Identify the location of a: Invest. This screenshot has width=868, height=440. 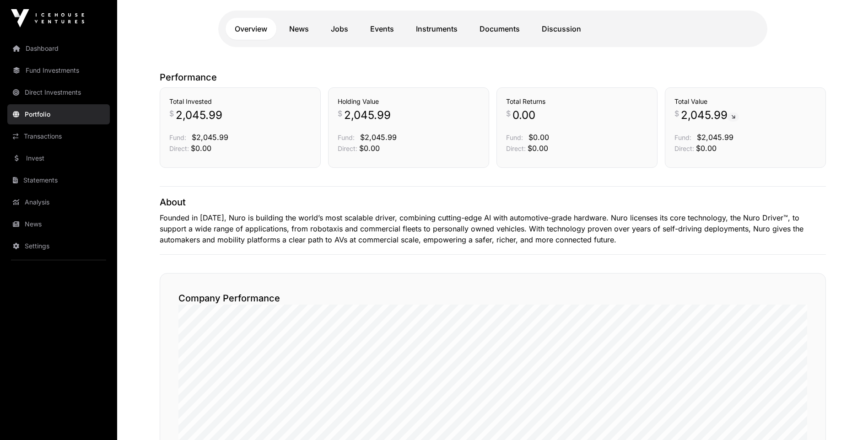
(59, 158).